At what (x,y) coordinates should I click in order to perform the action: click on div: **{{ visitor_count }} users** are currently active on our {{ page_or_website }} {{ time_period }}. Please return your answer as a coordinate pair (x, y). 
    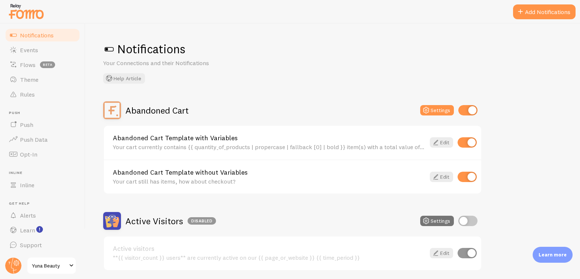
    Looking at the image, I should click on (269, 258).